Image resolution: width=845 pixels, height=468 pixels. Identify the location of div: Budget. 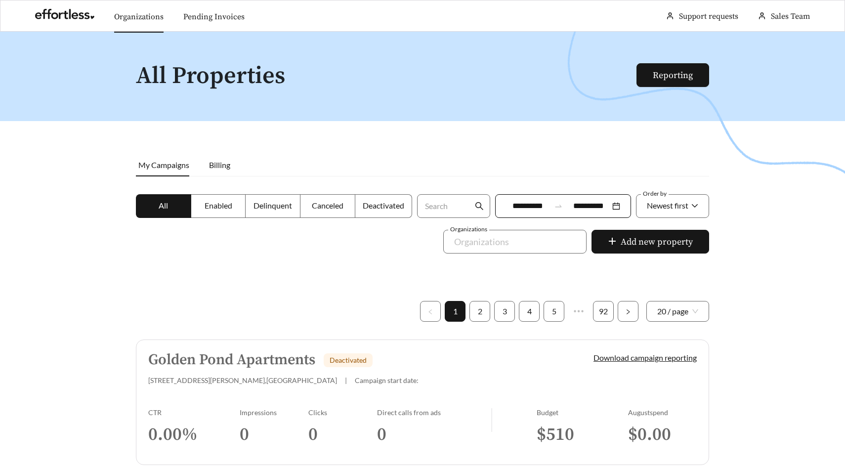
(582, 412).